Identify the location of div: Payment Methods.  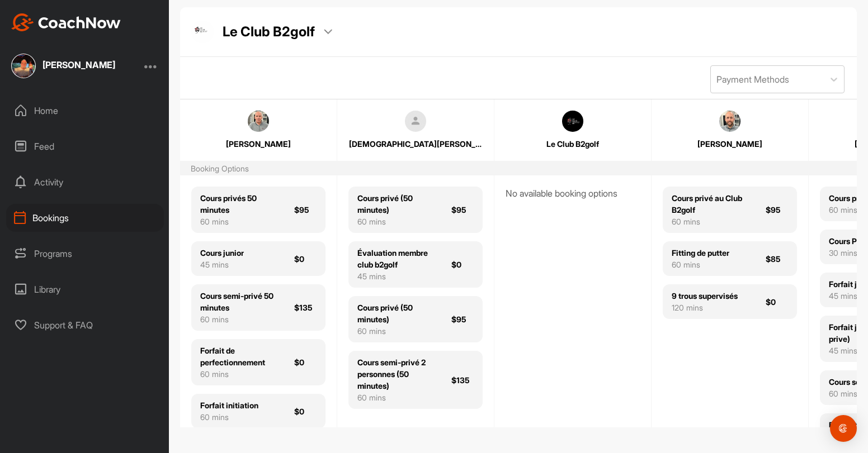
(753, 79).